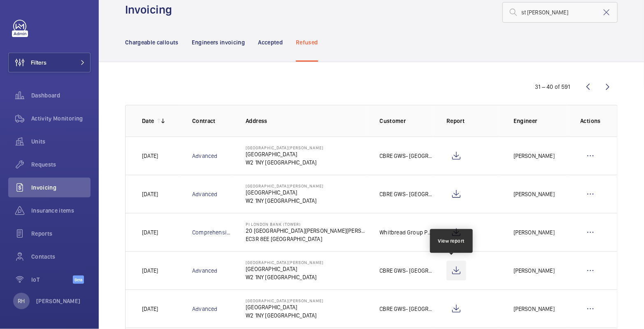  What do you see at coordinates (306, 225) in the screenshot?
I see `p: PI London Bank (Tower)` at bounding box center [306, 225].